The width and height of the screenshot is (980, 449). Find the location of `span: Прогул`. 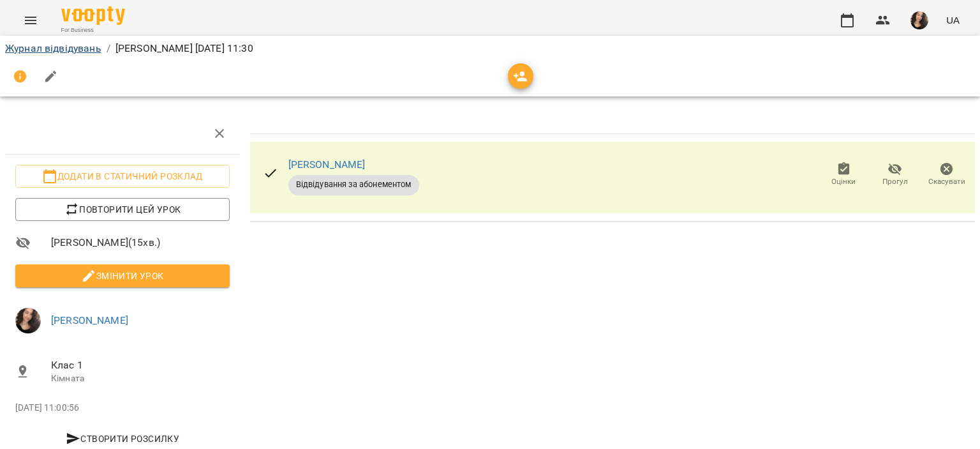

span: Прогул is located at coordinates (895, 181).